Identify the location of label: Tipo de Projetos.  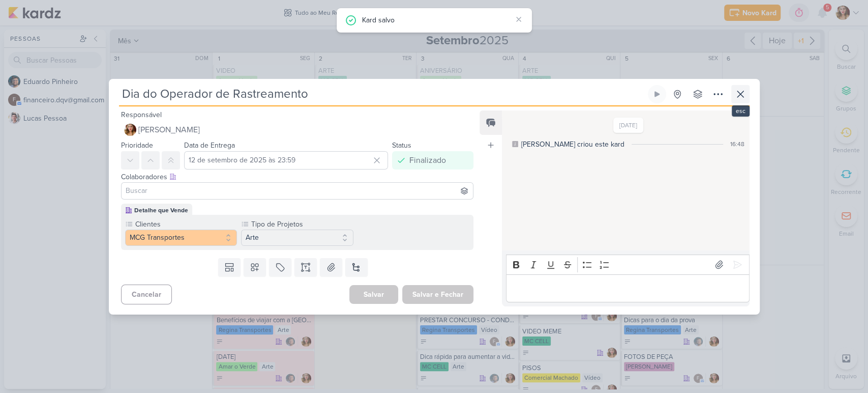
(302, 224).